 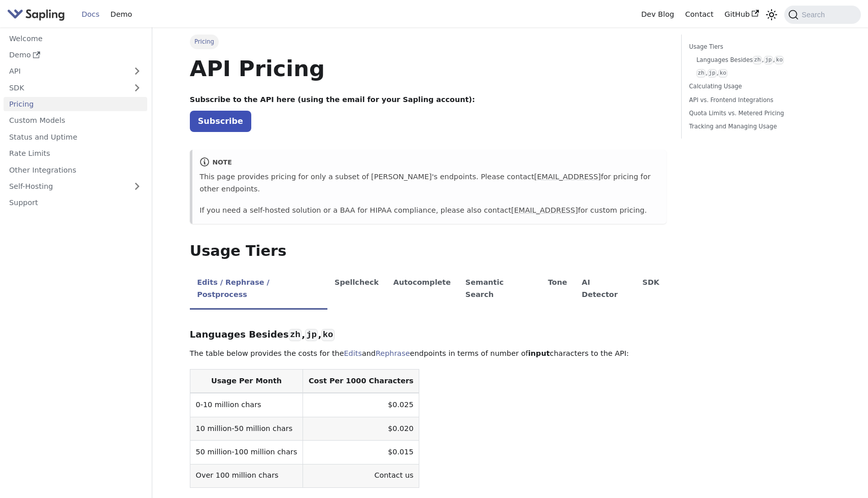 What do you see at coordinates (758, 47) in the screenshot?
I see `a: Usage Tiers` at bounding box center [758, 47].